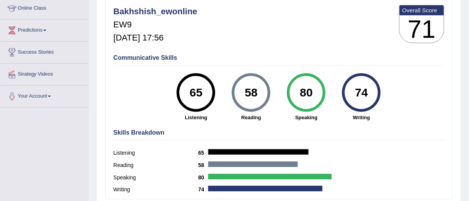 This screenshot has width=469, height=201. Describe the element at coordinates (203, 153) in the screenshot. I see `b: 65` at that location.